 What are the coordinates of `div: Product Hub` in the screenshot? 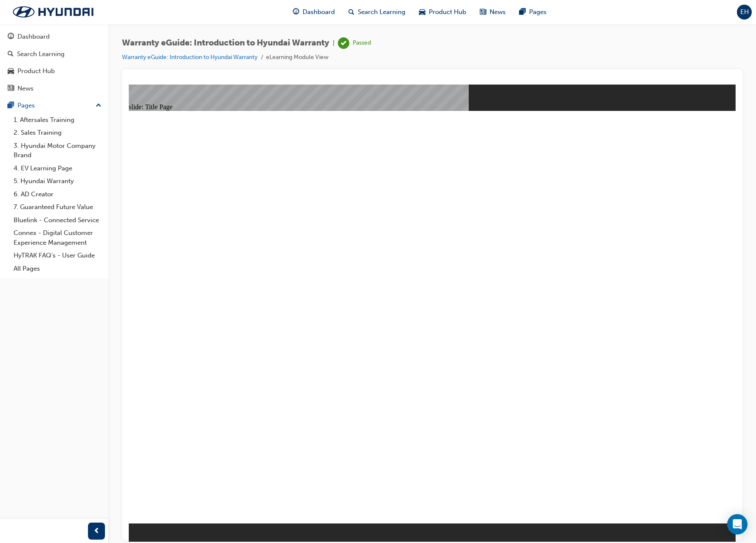 It's located at (36, 71).